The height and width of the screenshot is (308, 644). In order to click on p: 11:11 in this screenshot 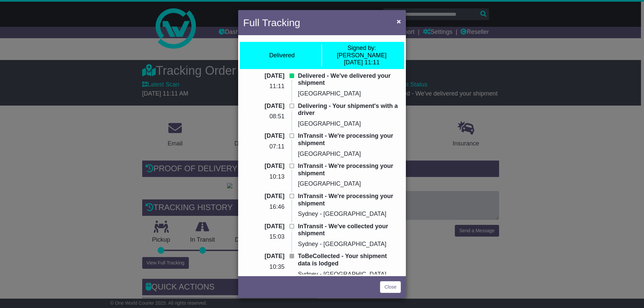, I will do `click(264, 86)`.